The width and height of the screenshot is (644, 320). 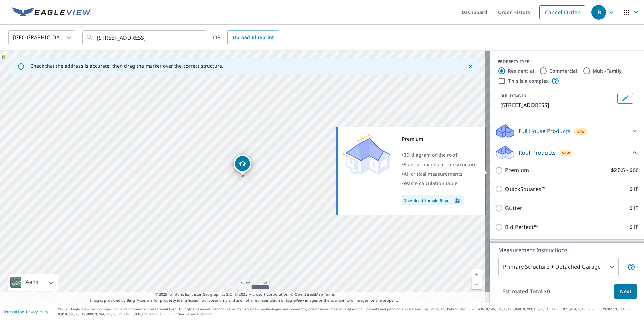 What do you see at coordinates (545, 131) in the screenshot?
I see `p: Full House Products` at bounding box center [545, 131].